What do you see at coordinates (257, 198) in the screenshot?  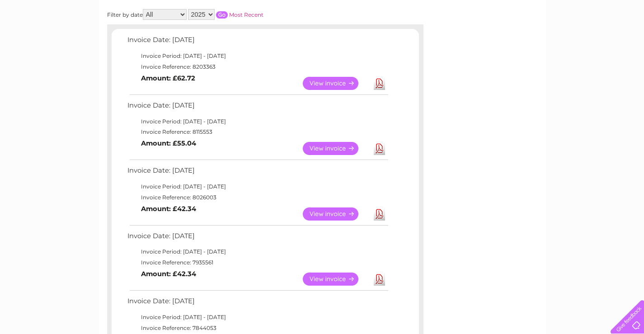 I see `td: Invoice Reference: 8026003` at bounding box center [257, 198].